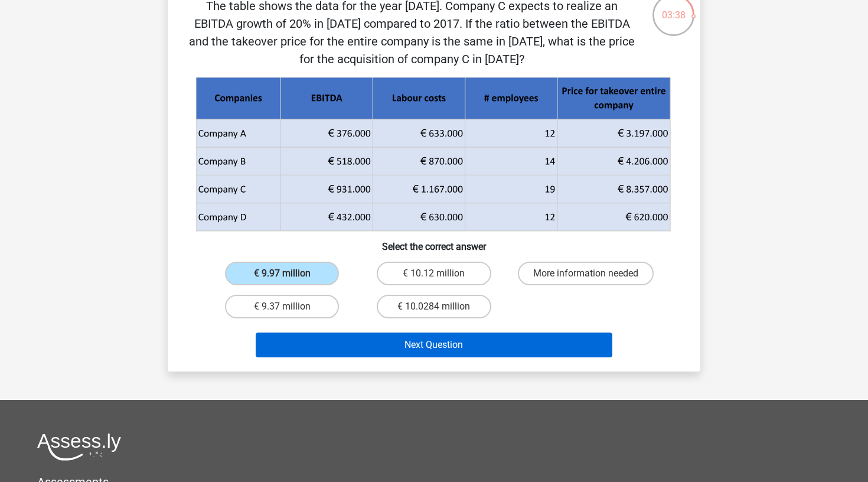  What do you see at coordinates (586, 274) in the screenshot?
I see `label: More information needed` at bounding box center [586, 274].